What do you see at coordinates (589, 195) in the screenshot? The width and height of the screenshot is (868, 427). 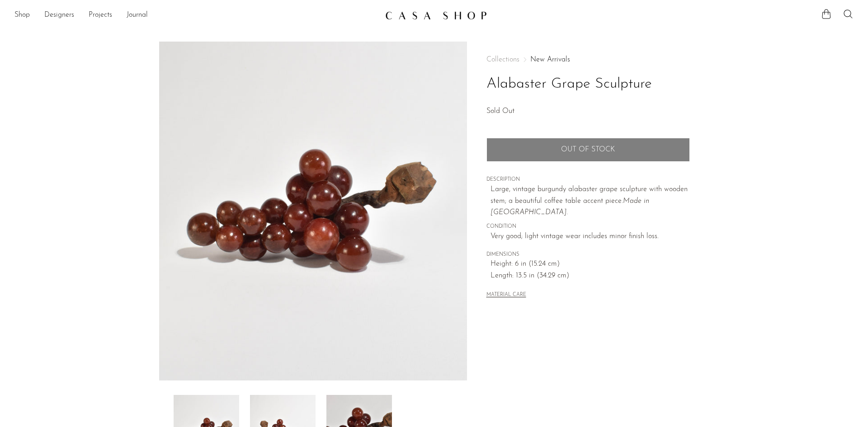 I see `span: Large, vintage burgundy alabaster grape sculpture with wooden stem; a beautiful coffee table acce...` at bounding box center [589, 195].